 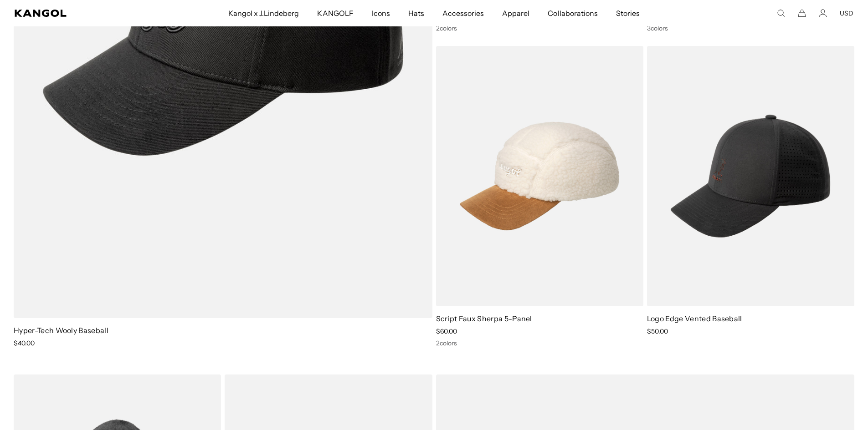 What do you see at coordinates (658, 332) in the screenshot?
I see `span: $50.00` at bounding box center [658, 332].